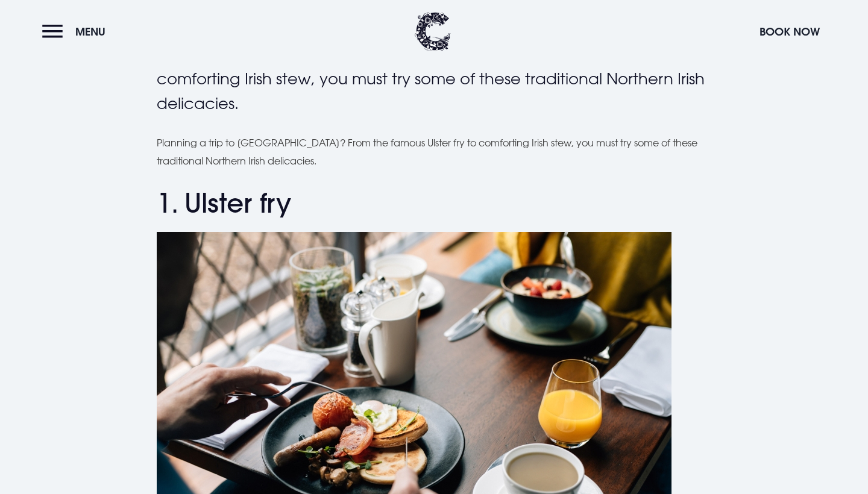  What do you see at coordinates (434, 203) in the screenshot?
I see `h2: 1. Ulster fry` at bounding box center [434, 203].